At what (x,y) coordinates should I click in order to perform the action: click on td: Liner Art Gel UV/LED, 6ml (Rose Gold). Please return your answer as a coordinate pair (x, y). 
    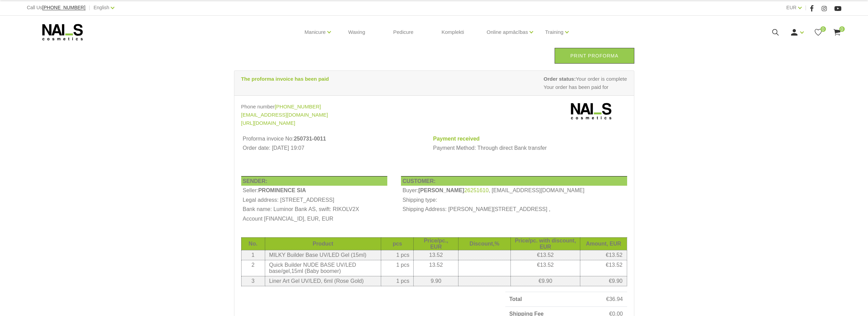
    Looking at the image, I should click on (323, 281).